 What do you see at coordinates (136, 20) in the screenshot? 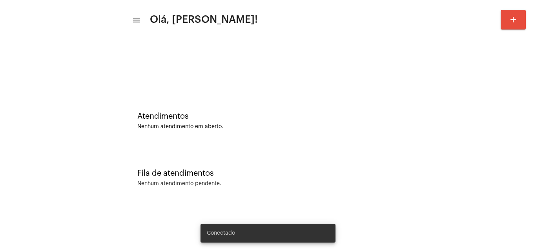
I see `mat-icon: sidenav icon` at bounding box center [136, 20].